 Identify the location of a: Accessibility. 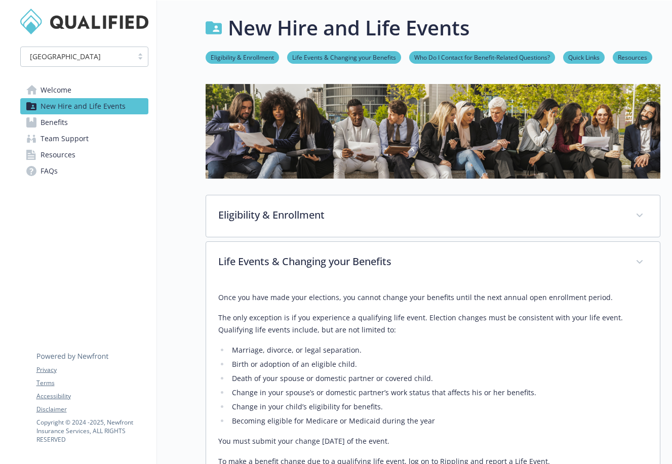
(92, 396).